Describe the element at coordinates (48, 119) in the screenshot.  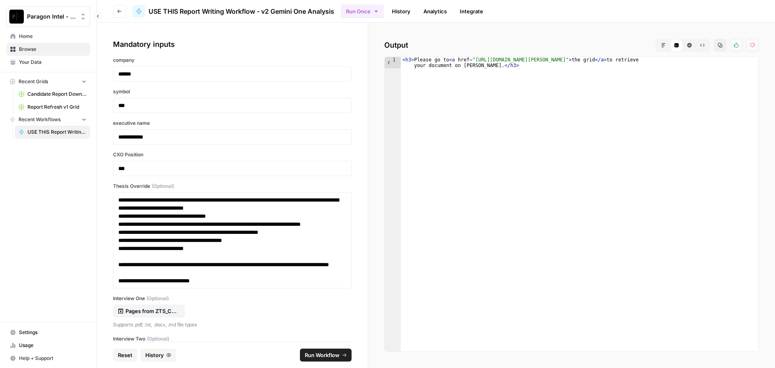
I see `button: Recent Workflows` at that location.